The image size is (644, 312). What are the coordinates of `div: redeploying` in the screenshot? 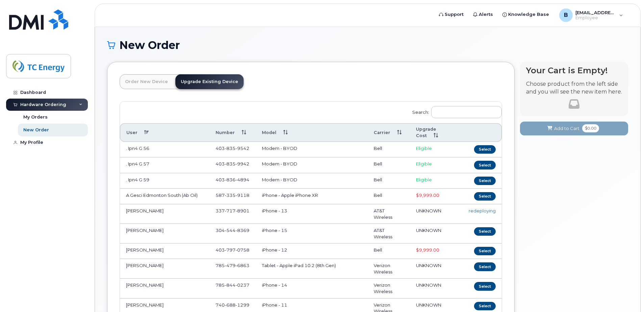 It's located at (478, 211).